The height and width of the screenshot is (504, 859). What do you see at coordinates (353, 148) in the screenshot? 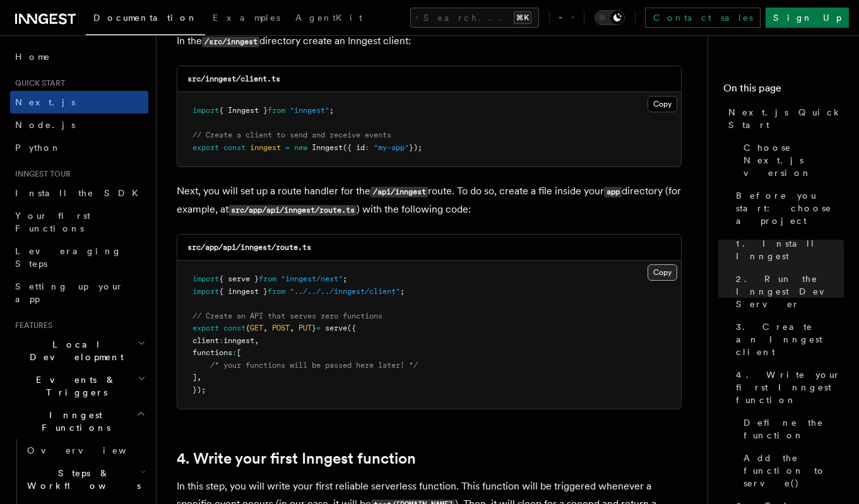
I see `span: ({ id` at bounding box center [353, 148].